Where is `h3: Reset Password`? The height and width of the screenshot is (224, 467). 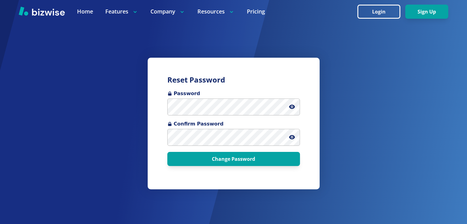
h3: Reset Password is located at coordinates (234, 80).